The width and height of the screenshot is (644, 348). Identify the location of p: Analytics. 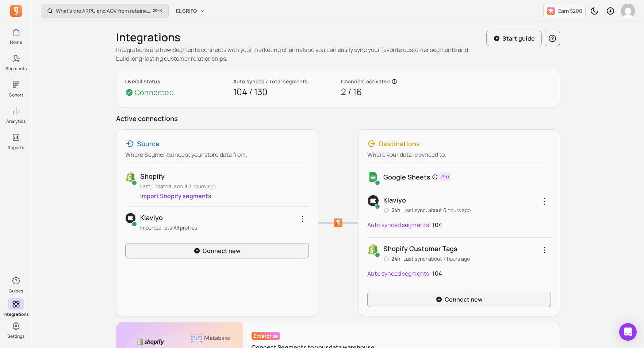
(15, 122).